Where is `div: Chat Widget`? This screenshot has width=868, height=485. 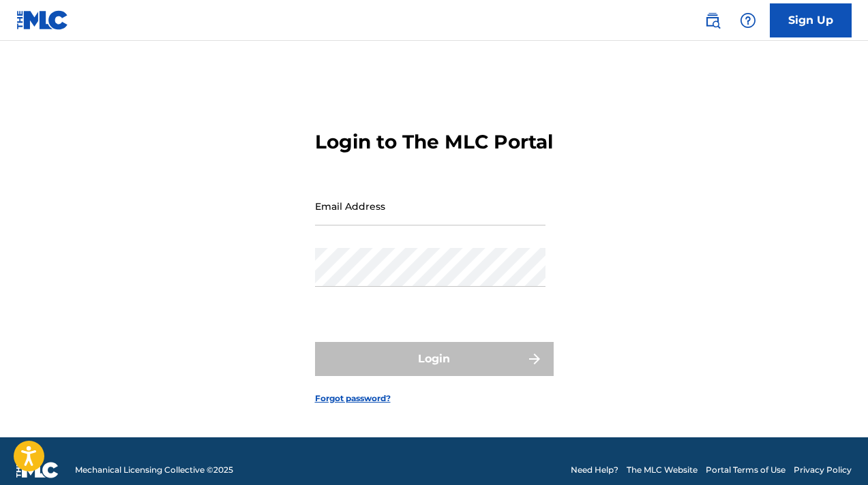 div: Chat Widget is located at coordinates (834, 452).